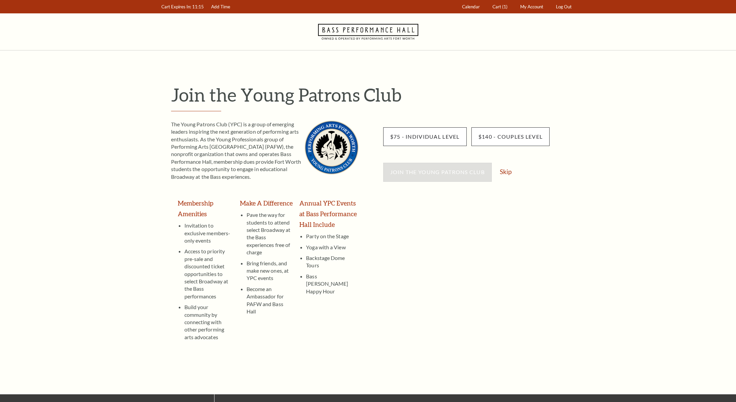 This screenshot has height=402, width=736. Describe the element at coordinates (532, 7) in the screenshot. I see `a: My Account` at that location.